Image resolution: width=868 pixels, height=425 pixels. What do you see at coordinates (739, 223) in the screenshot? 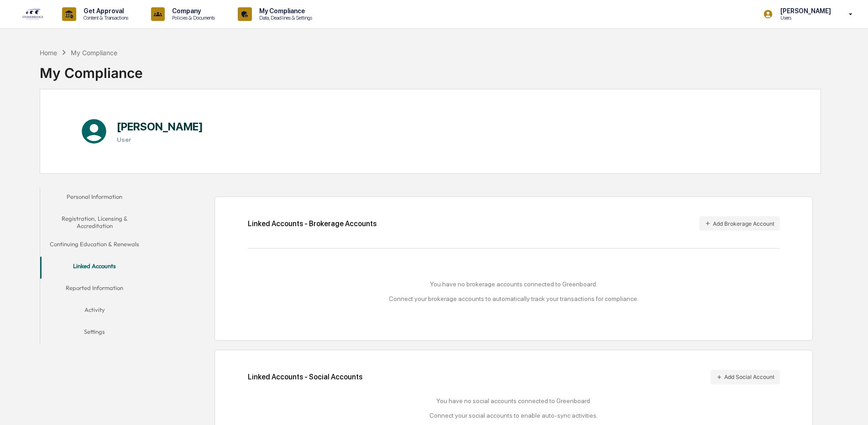
I see `button: Add Brokerage Account` at bounding box center [739, 223].